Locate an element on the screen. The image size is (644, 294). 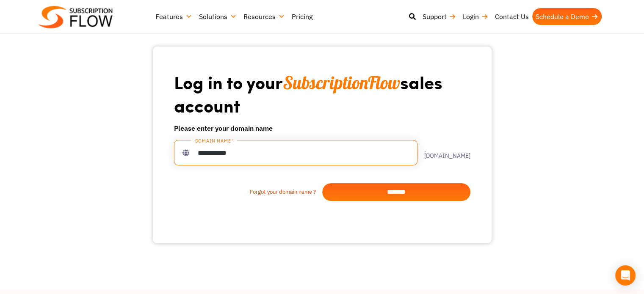
a: Schedule a Demo is located at coordinates (567, 17).